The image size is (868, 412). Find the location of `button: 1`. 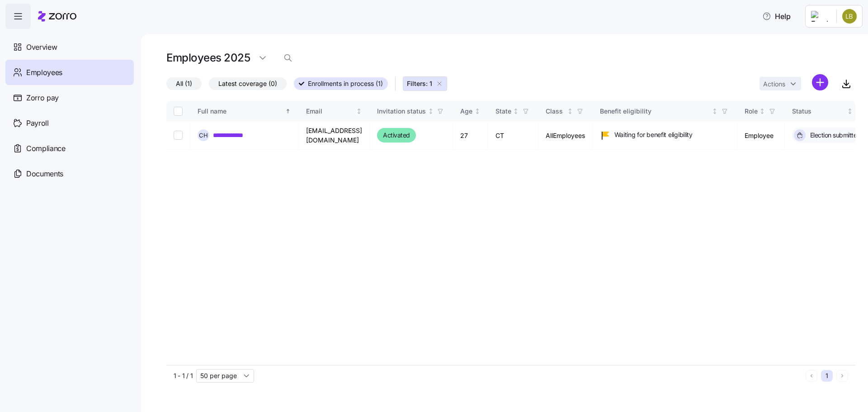

button: 1 is located at coordinates (827, 376).